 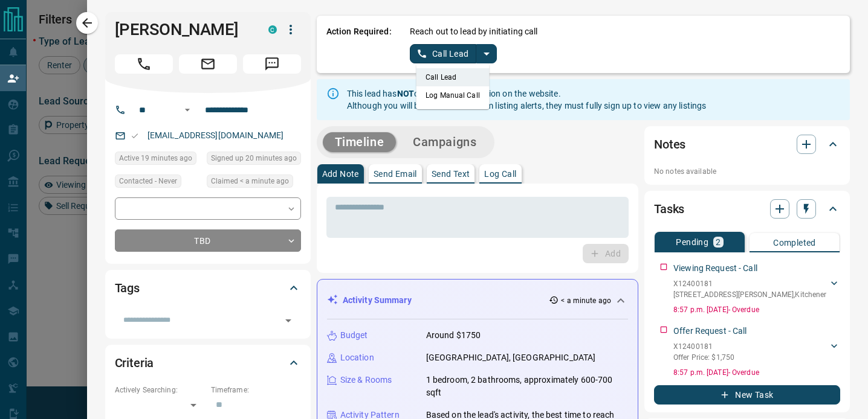 I want to click on p: No notes available, so click(x=748, y=172).